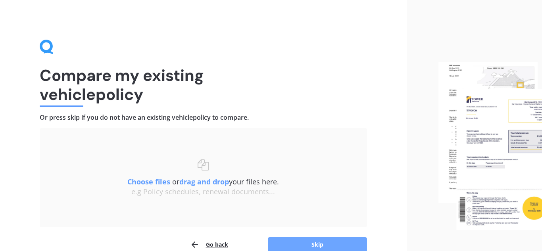 The image size is (542, 251). What do you see at coordinates (149, 182) in the screenshot?
I see `u: Choose files` at bounding box center [149, 182].